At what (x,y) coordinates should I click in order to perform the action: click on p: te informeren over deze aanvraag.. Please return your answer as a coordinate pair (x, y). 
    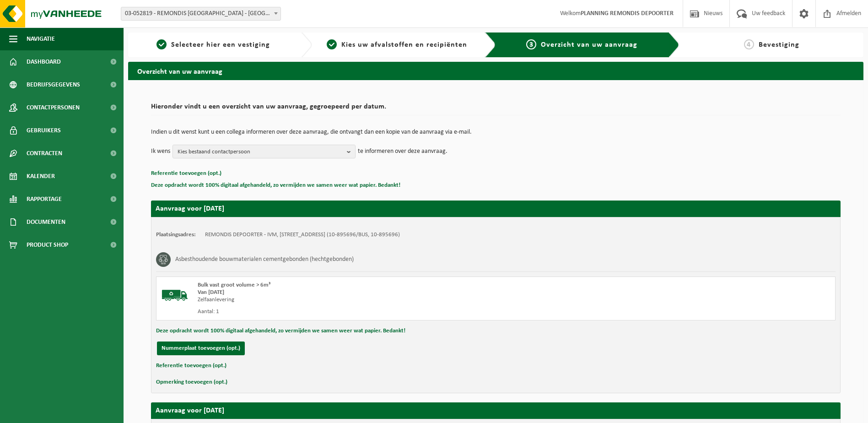
    Looking at the image, I should click on (403, 152).